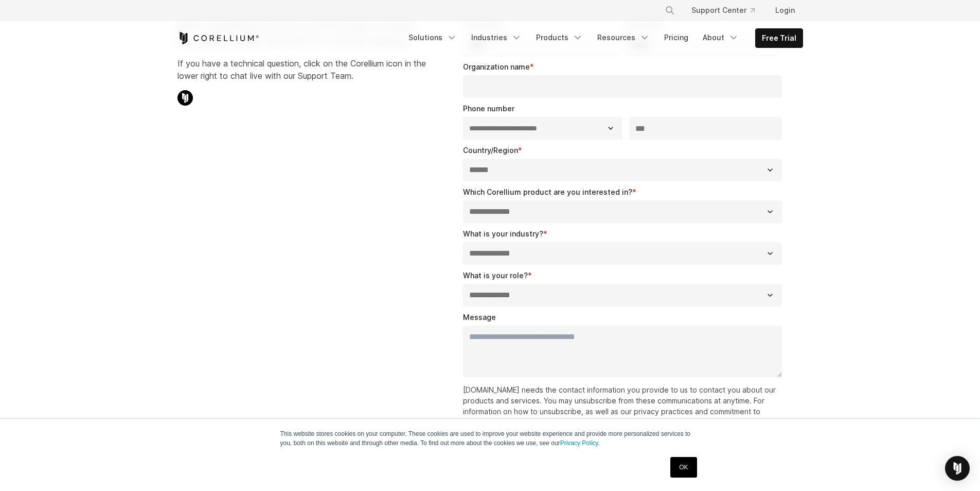 This screenshot has width=980, height=491. What do you see at coordinates (480, 317) in the screenshot?
I see `span: Message` at bounding box center [480, 317].